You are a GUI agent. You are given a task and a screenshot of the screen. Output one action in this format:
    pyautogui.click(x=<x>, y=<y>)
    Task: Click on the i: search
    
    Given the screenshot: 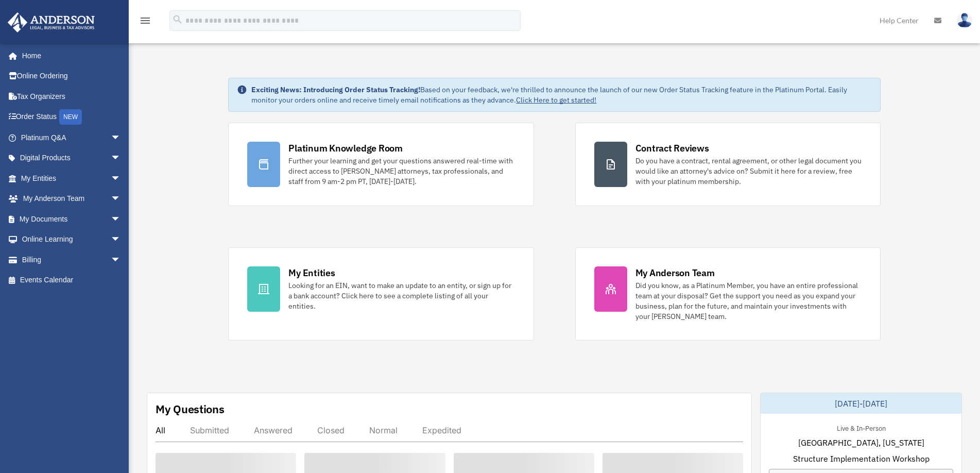 What is the action you would take?
    pyautogui.click(x=178, y=20)
    